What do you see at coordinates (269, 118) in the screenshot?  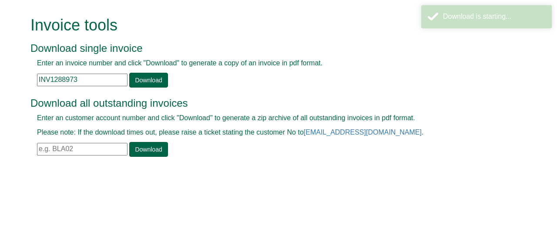 I see `p: Enter an customer account number and click "Download" to generate a zip archive of all outstandin...` at bounding box center [269, 118].